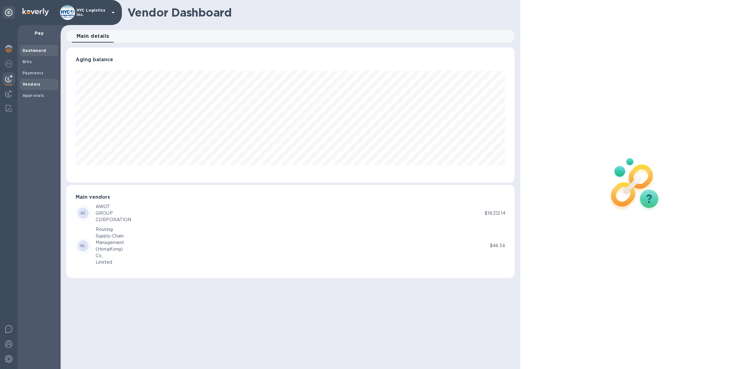 This screenshot has width=750, height=369. I want to click on div: GROUP, so click(113, 213).